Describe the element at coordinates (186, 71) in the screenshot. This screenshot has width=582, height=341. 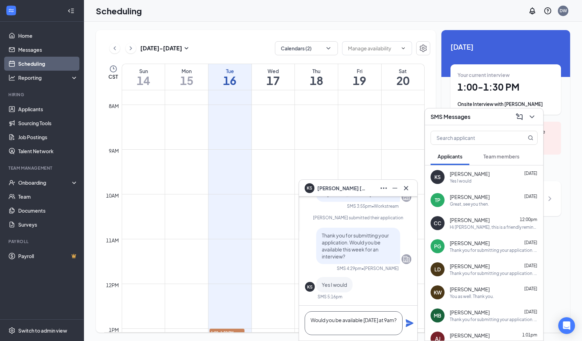
I see `div: Mon` at that location.